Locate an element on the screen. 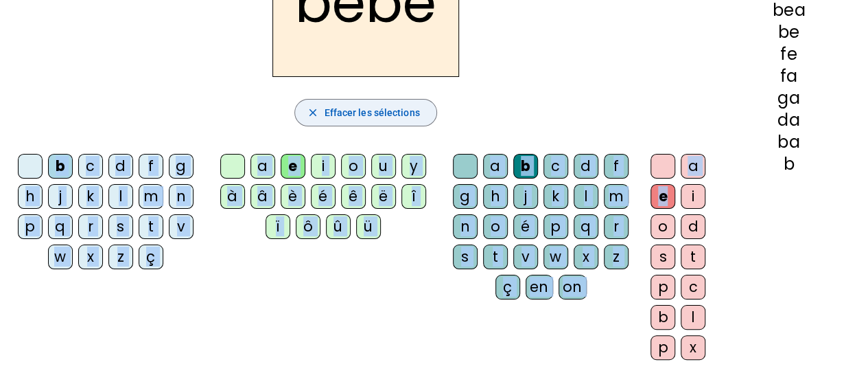  div: bea is located at coordinates (789, 10).